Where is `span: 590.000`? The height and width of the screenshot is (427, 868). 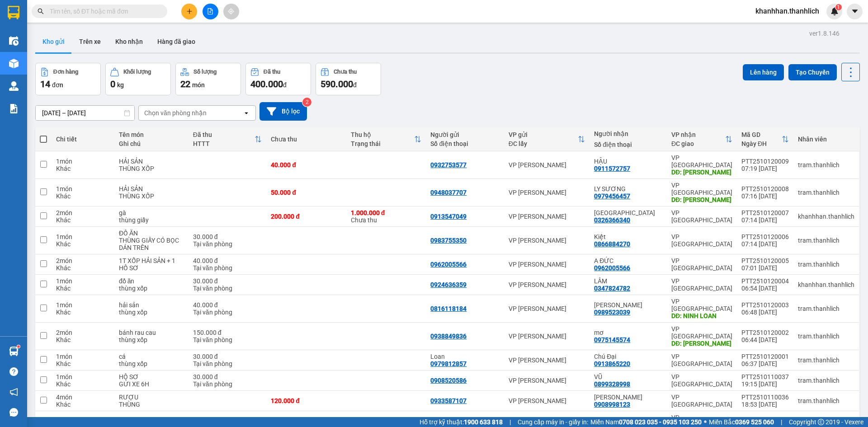
span: 590.000 is located at coordinates (337, 84).